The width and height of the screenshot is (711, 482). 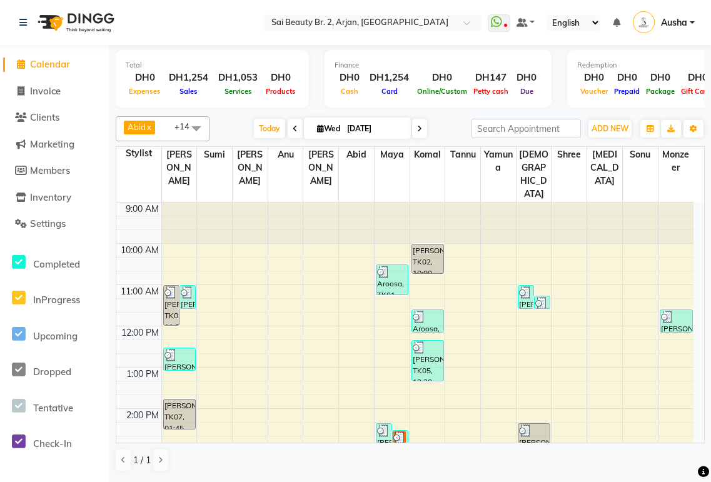 I want to click on span: Settings, so click(x=48, y=223).